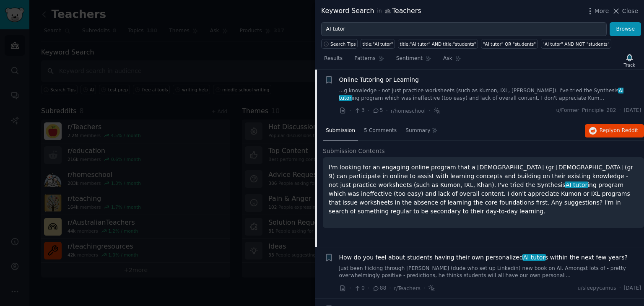  Describe the element at coordinates (339, 44) in the screenshot. I see `button: Search Tips` at that location.